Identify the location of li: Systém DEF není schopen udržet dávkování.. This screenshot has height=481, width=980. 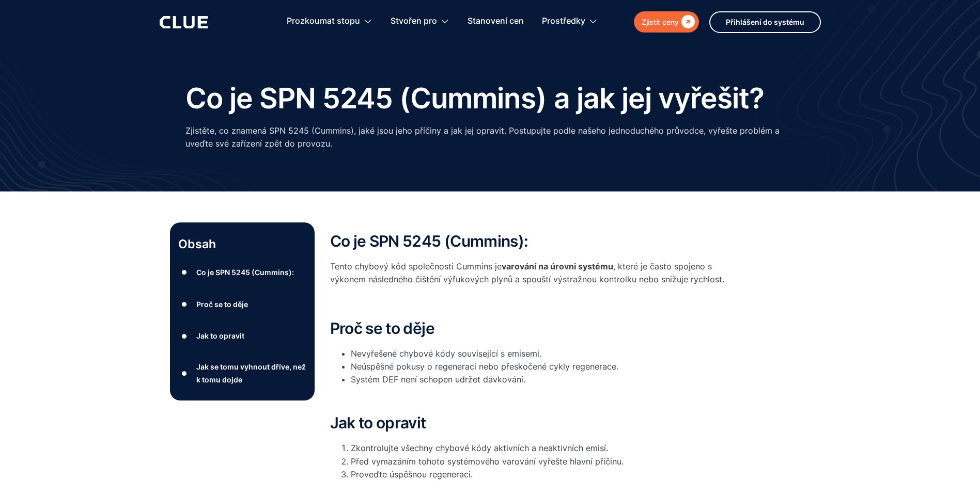
(547, 379).